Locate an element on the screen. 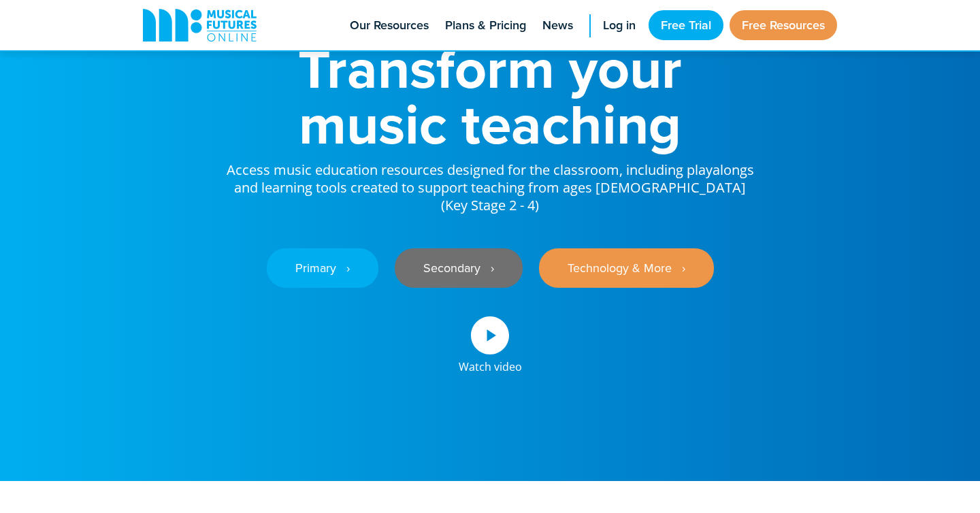  a: Technology & More ‎‏‏‎ ‎ › is located at coordinates (626, 268).